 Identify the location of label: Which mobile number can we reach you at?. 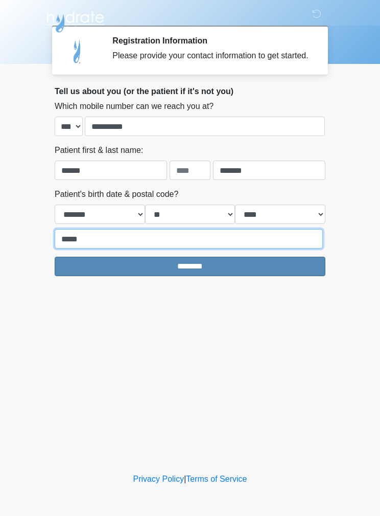
(134, 106).